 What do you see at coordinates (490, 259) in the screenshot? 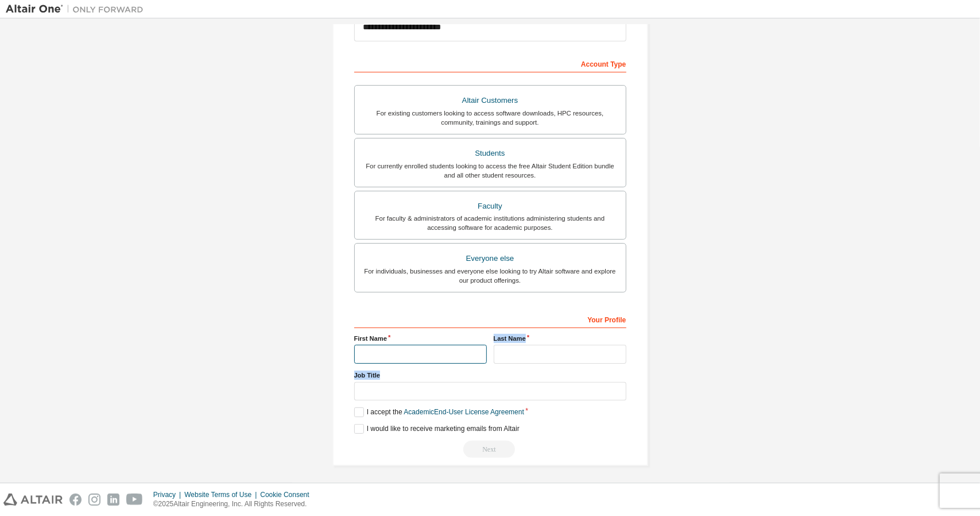
I see `div: Everyone else` at bounding box center [490, 259].